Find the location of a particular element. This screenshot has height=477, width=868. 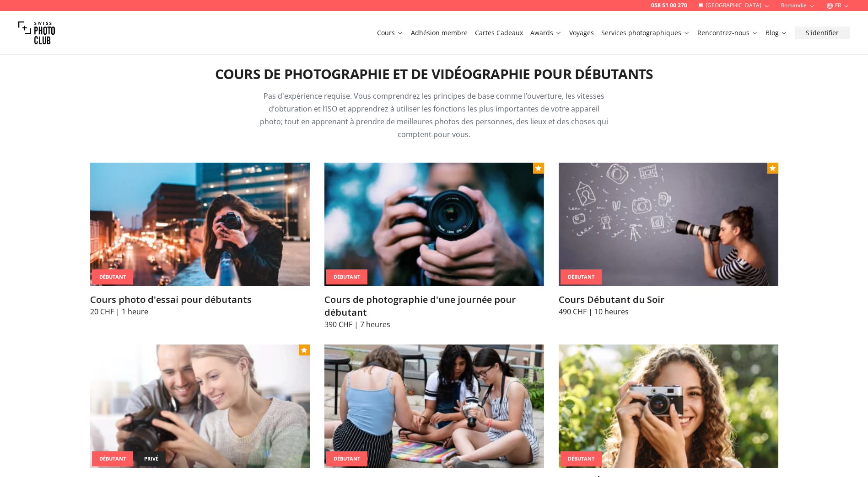

h2: Cours de photographie et de vidéographie pour débutants is located at coordinates (434, 74).